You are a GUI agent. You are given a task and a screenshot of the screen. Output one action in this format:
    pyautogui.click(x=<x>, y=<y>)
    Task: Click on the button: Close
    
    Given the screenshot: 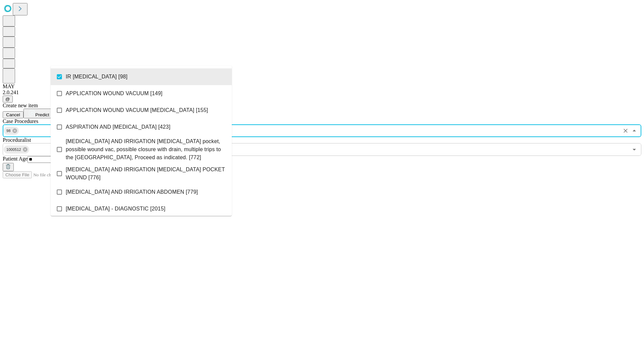 What is the action you would take?
    pyautogui.click(x=635, y=131)
    